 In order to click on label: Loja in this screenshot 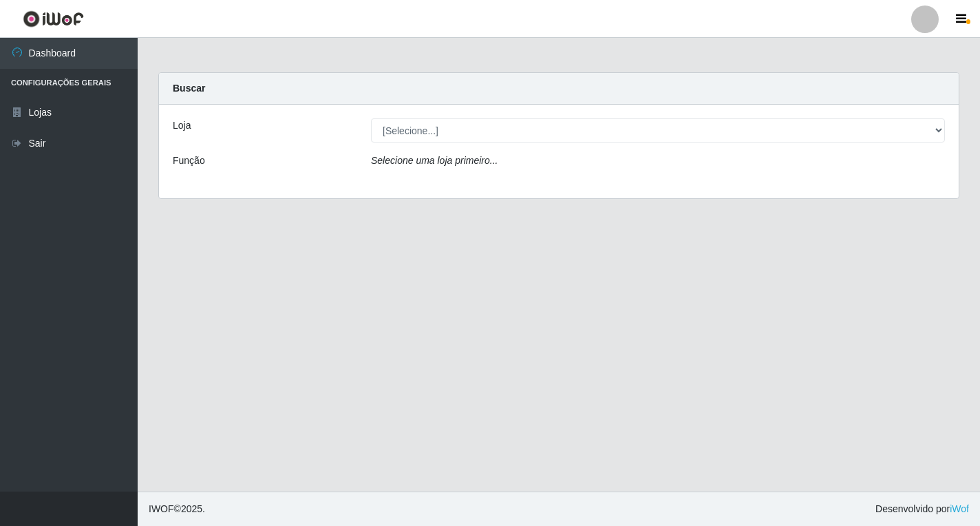, I will do `click(181, 126)`.